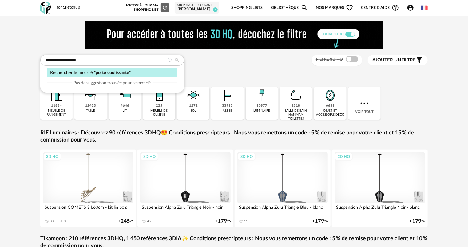 The height and width of the screenshot is (247, 468). I want to click on div: Voir tout, so click(365, 103).